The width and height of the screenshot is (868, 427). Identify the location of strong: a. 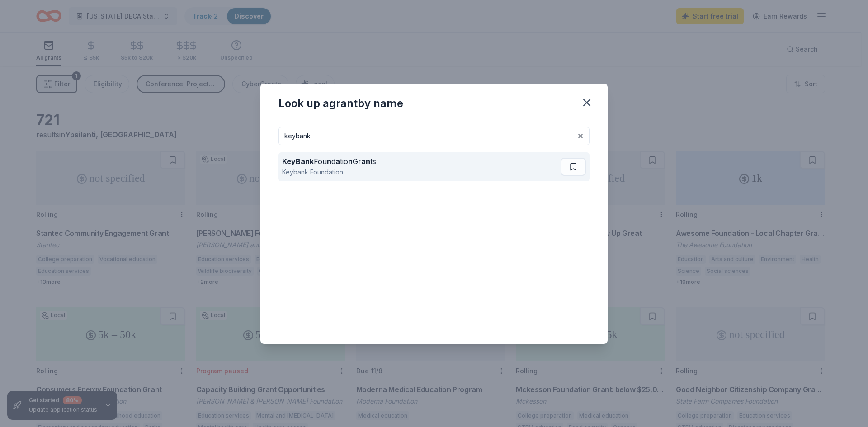
(338, 161).